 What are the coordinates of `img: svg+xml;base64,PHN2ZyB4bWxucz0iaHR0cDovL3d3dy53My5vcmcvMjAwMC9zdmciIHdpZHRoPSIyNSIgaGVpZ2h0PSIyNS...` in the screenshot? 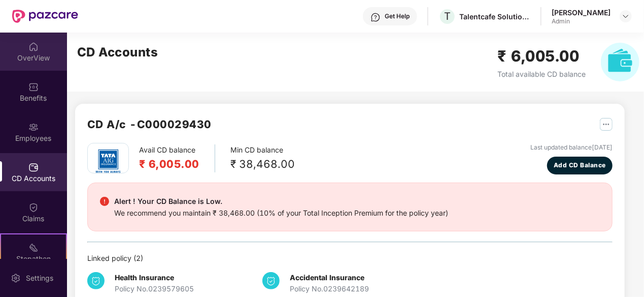 It's located at (606, 124).